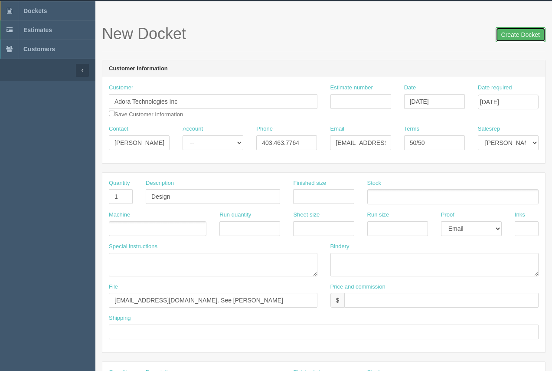  I want to click on div: Save Customer Information, so click(213, 101).